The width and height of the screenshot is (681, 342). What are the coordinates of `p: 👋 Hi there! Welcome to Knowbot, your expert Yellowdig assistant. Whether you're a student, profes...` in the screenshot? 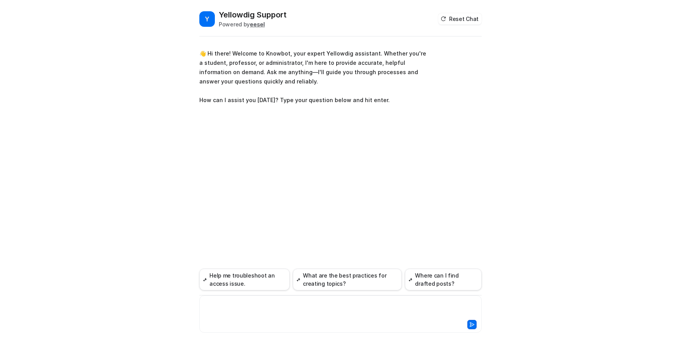 It's located at (312, 77).